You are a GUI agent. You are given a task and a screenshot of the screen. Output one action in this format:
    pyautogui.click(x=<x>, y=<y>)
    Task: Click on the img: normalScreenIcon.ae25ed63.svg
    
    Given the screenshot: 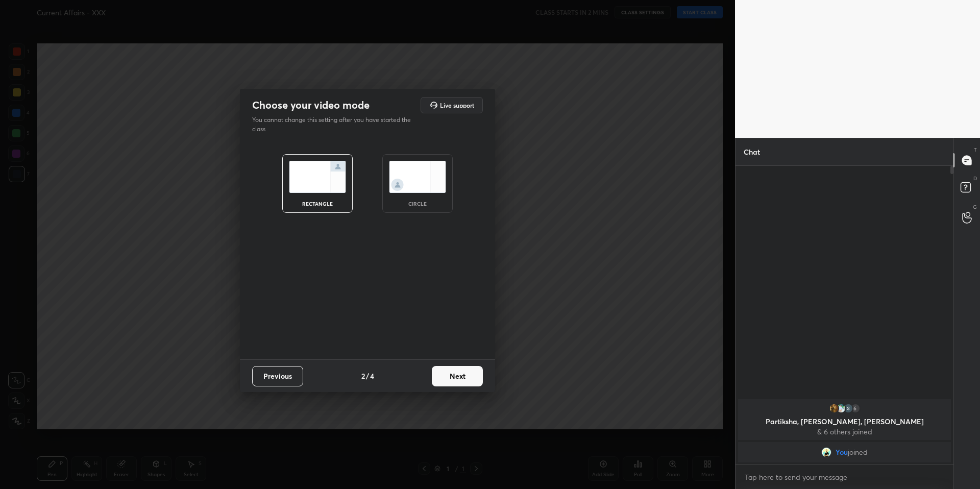 What is the action you would take?
    pyautogui.click(x=317, y=176)
    